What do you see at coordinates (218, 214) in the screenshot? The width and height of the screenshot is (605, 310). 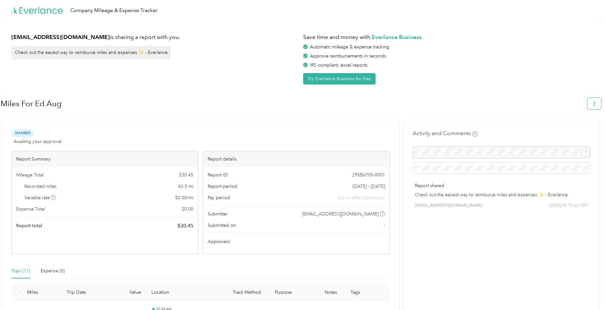 I see `span: Submitter` at bounding box center [218, 214].